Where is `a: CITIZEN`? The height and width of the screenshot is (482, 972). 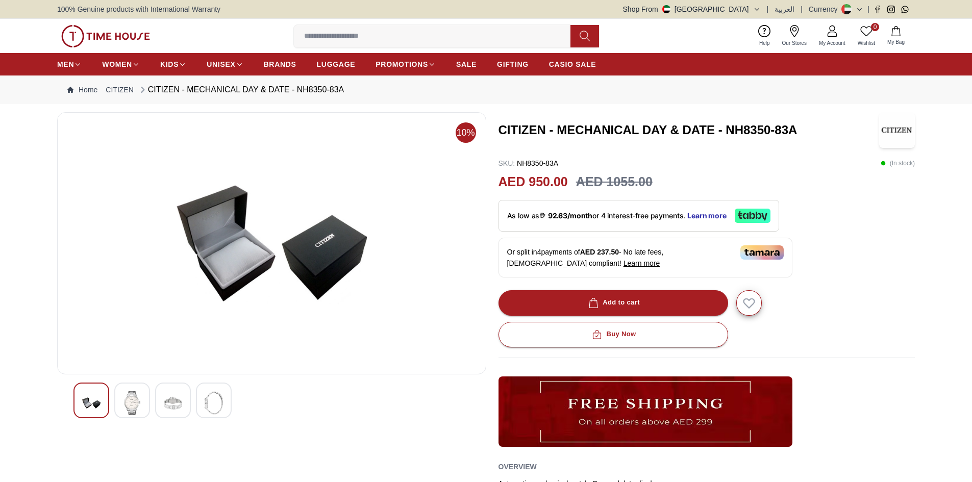 a: CITIZEN is located at coordinates (119, 90).